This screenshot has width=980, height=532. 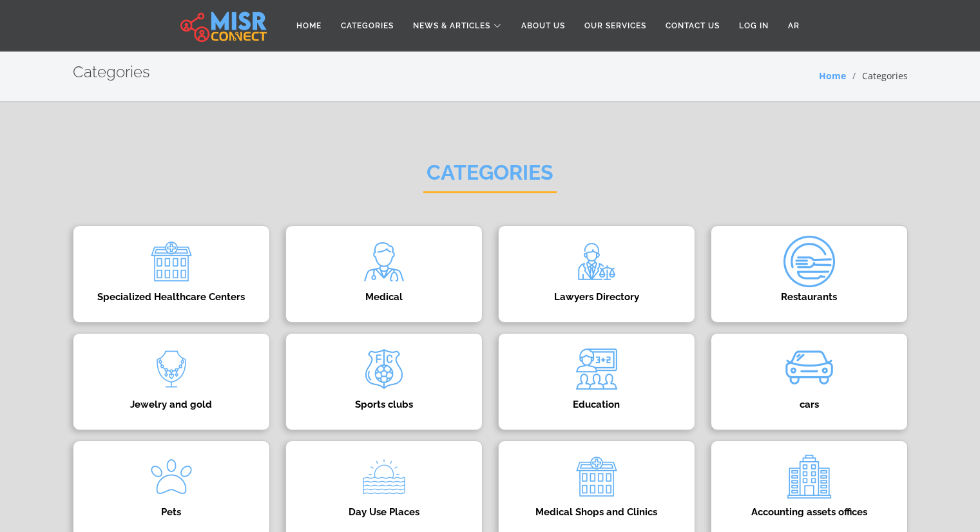 I want to click on a: About Us, so click(x=543, y=26).